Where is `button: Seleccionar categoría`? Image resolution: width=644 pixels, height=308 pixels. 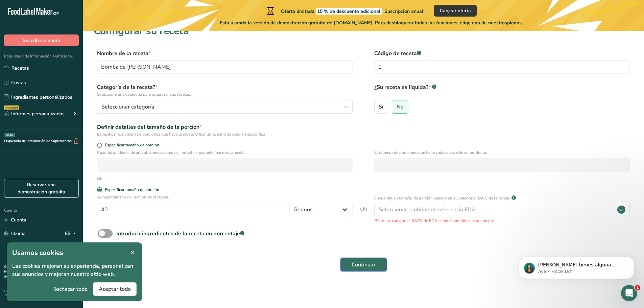 button: Seleccionar categoría is located at coordinates (225, 107).